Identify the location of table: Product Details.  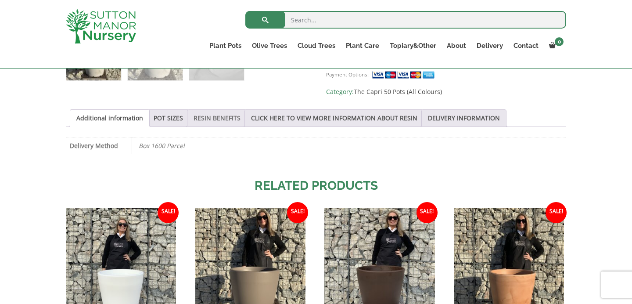
(316, 145).